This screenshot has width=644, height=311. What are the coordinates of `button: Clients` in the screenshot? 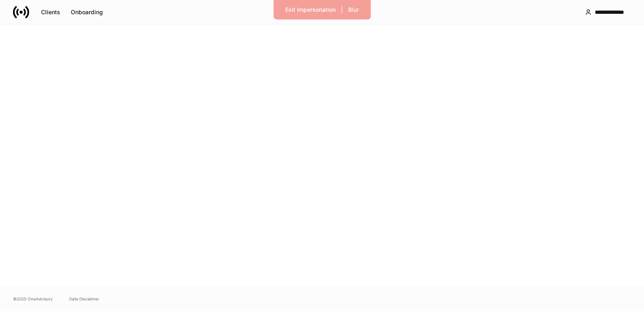 It's located at (50, 12).